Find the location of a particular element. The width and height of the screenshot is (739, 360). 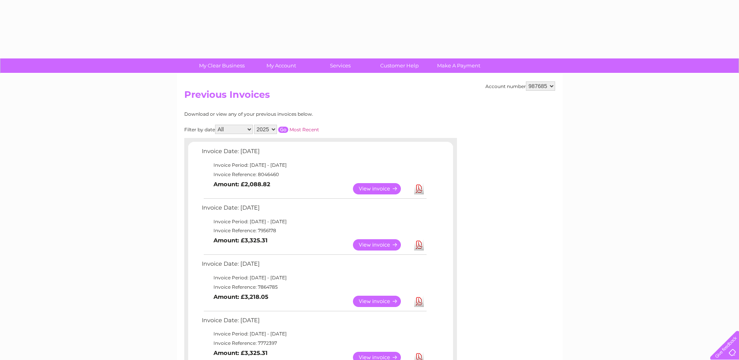

b: Amount: £2,088.82 is located at coordinates (242, 184).